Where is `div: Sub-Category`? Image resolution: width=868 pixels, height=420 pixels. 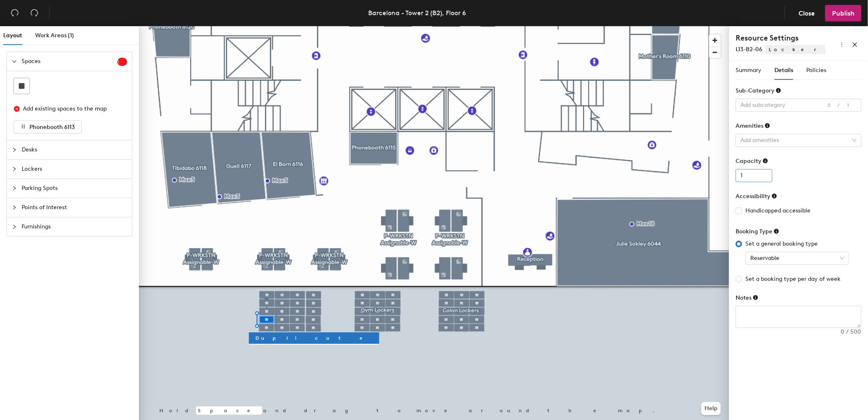
div: Sub-Category is located at coordinates (759, 90).